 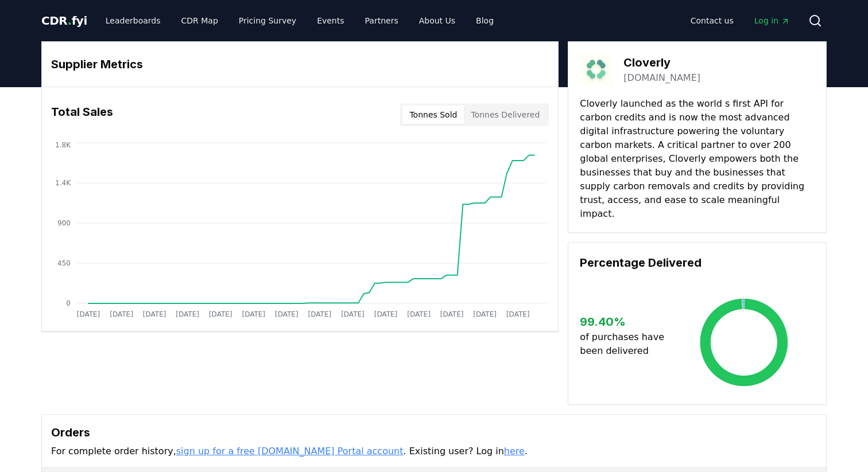 I want to click on button: Tonnes Sold, so click(x=433, y=115).